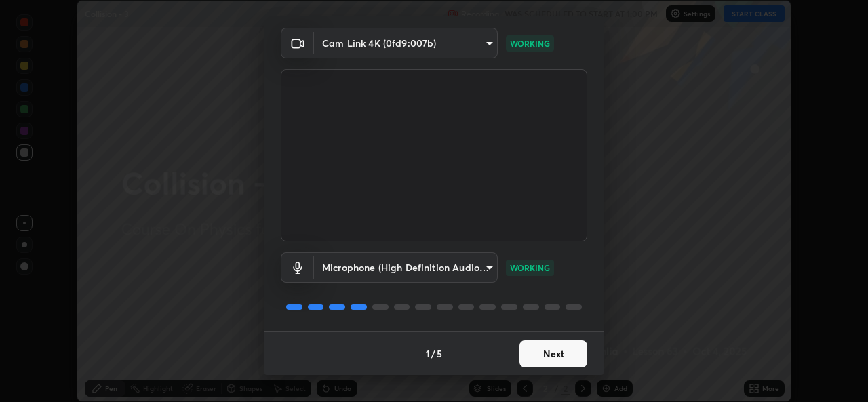  I want to click on h4: 1, so click(428, 353).